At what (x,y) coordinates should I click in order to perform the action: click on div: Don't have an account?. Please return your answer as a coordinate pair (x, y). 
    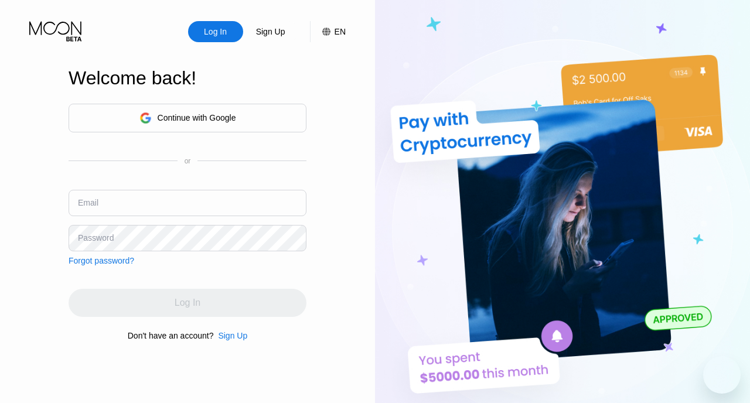
    Looking at the image, I should click on (171, 336).